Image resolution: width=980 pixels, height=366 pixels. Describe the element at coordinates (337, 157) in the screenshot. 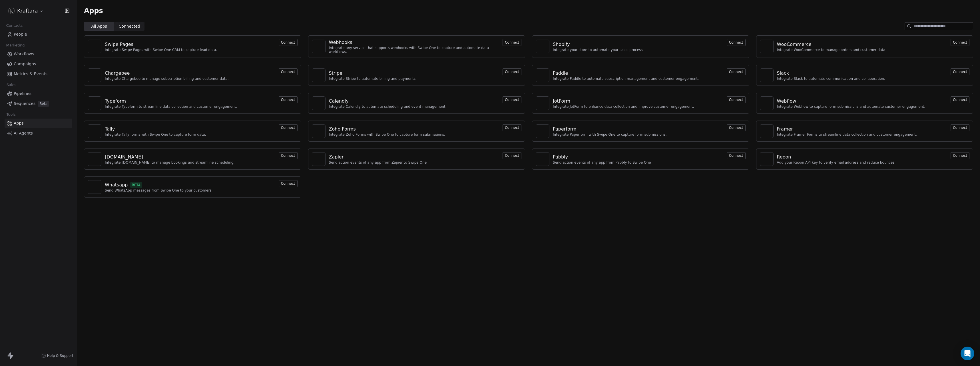

I see `div: Zapier` at that location.